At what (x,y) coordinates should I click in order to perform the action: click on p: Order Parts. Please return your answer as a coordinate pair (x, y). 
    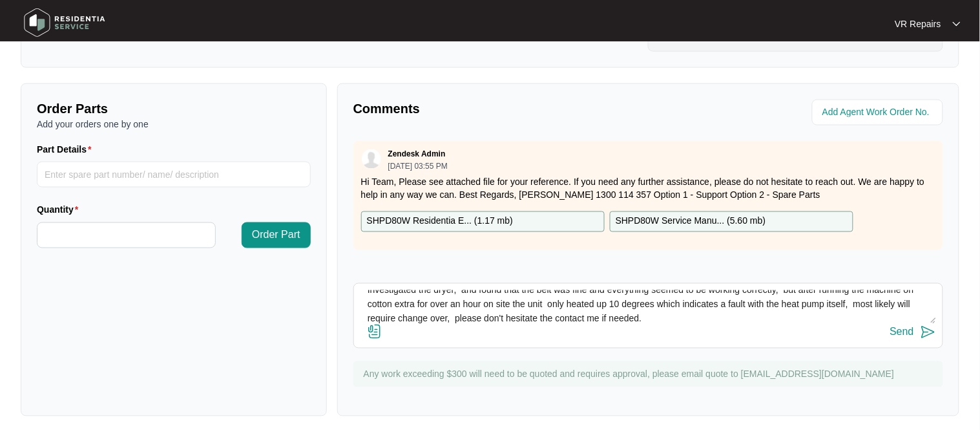
    Looking at the image, I should click on (174, 108).